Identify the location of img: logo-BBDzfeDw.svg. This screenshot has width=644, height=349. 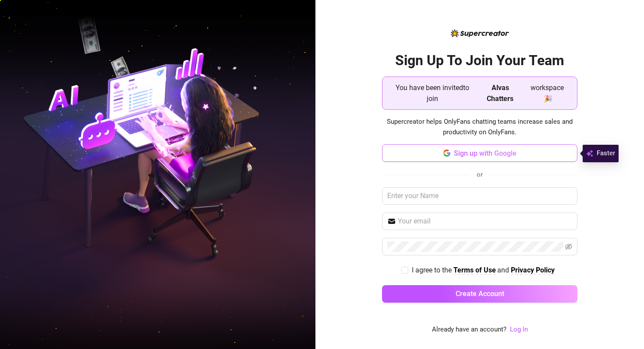
(480, 33).